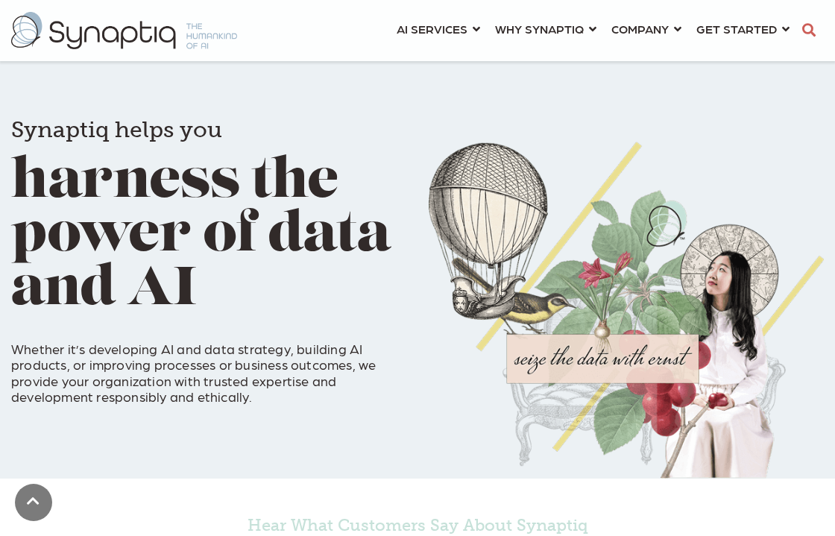 The height and width of the screenshot is (536, 835). Describe the element at coordinates (646, 28) in the screenshot. I see `a: COMPANY` at that location.